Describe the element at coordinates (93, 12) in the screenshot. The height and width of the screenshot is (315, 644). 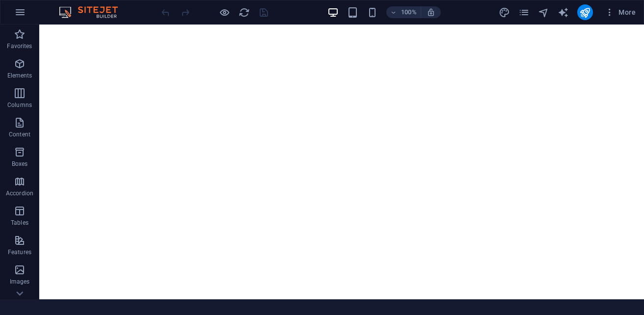
I see `img: Editor Logo` at that location.